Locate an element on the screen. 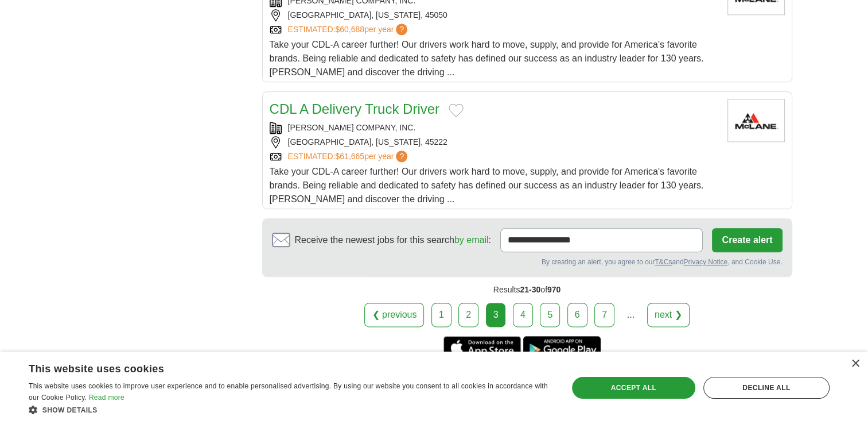 The image size is (868, 424). a: Get the Android app is located at coordinates (561, 347).